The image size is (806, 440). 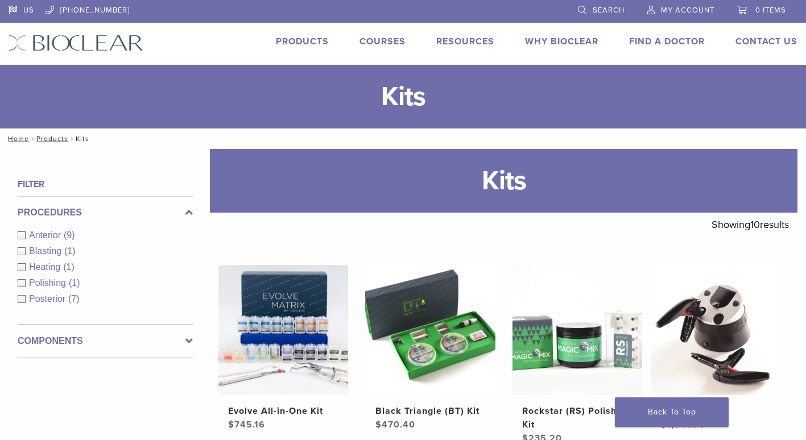 I want to click on a: Why Bioclear, so click(x=561, y=42).